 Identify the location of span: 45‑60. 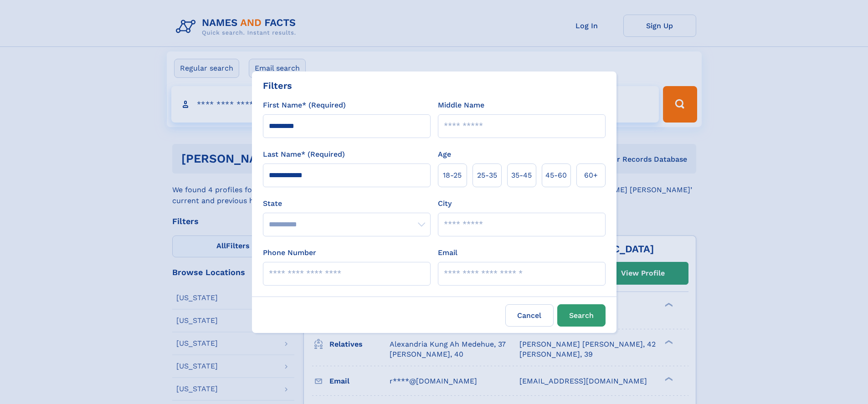
(556, 175).